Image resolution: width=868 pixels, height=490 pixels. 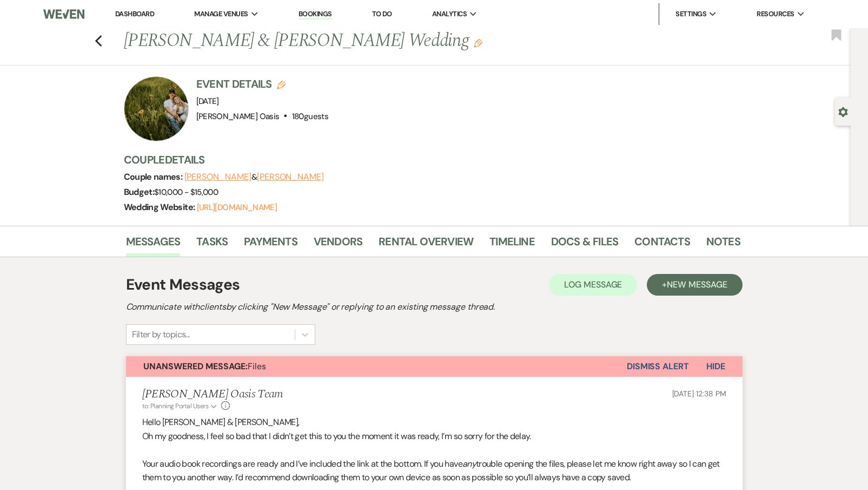 I want to click on button: Dismiss Alert, so click(x=658, y=366).